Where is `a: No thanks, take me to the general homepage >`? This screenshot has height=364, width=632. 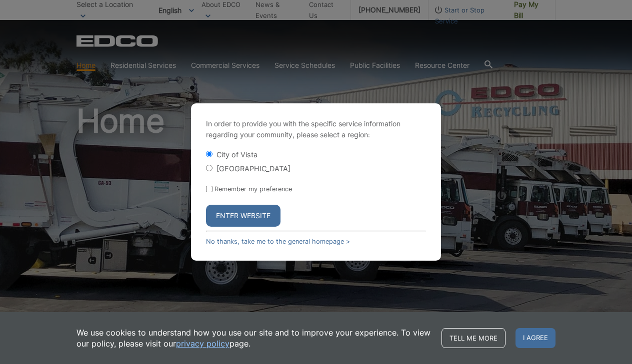 a: No thanks, take me to the general homepage > is located at coordinates (278, 242).